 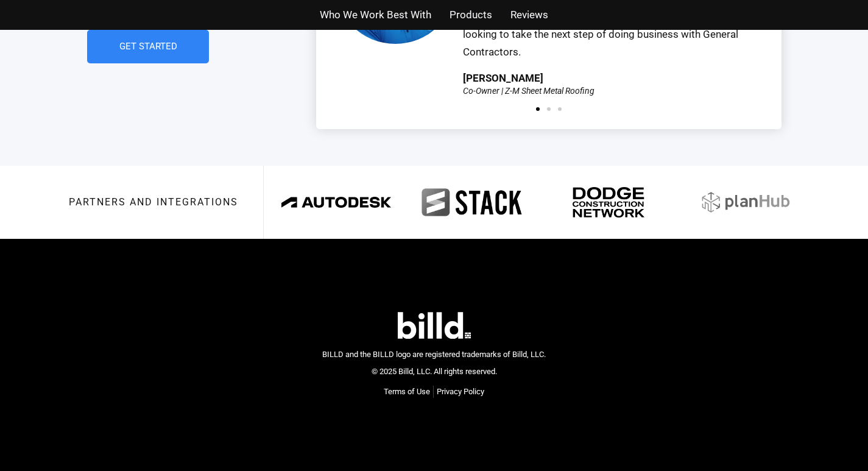 I want to click on span: BILLD and the BILLD logo are registered trademarks of Billd, LLC. © 2025 Billd, LLC. All rights r..., so click(x=434, y=363).